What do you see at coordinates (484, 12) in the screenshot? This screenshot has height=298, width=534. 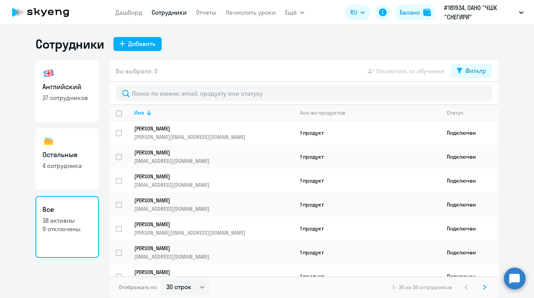 I see `button: #181934, ОАНО "ЧШК "СНЕГИРИ"` at bounding box center [484, 12].